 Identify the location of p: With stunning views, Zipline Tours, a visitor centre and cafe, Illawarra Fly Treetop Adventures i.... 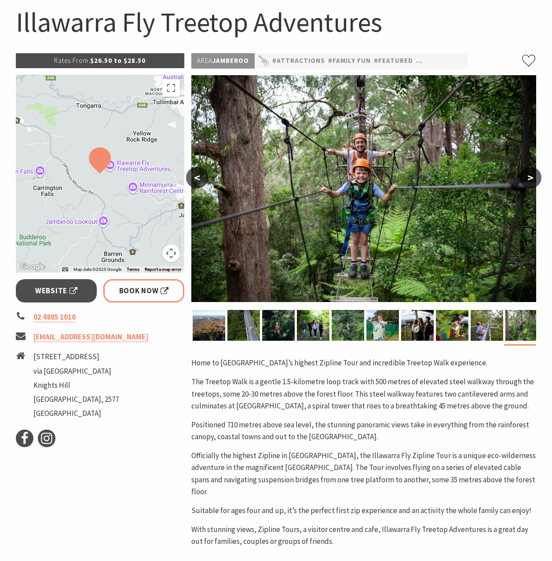
(364, 535).